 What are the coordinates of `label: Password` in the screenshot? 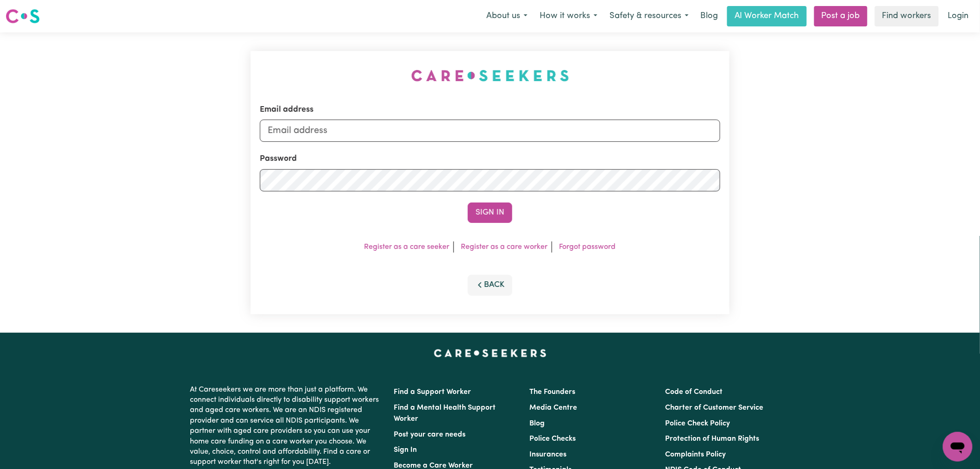 It's located at (278, 159).